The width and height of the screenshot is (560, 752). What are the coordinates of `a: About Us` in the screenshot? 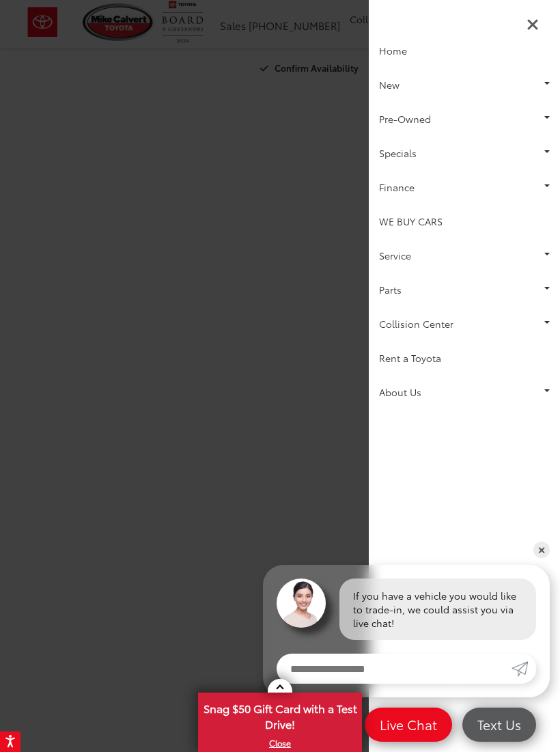 It's located at (464, 392).